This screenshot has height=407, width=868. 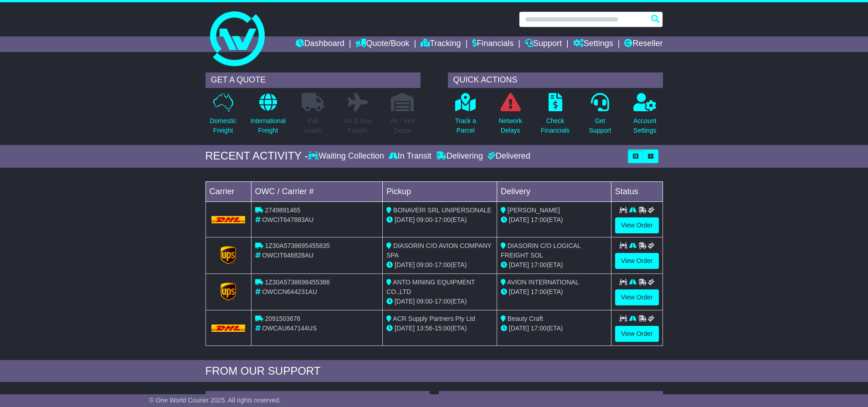 I want to click on a: DomesticFreight, so click(x=223, y=116).